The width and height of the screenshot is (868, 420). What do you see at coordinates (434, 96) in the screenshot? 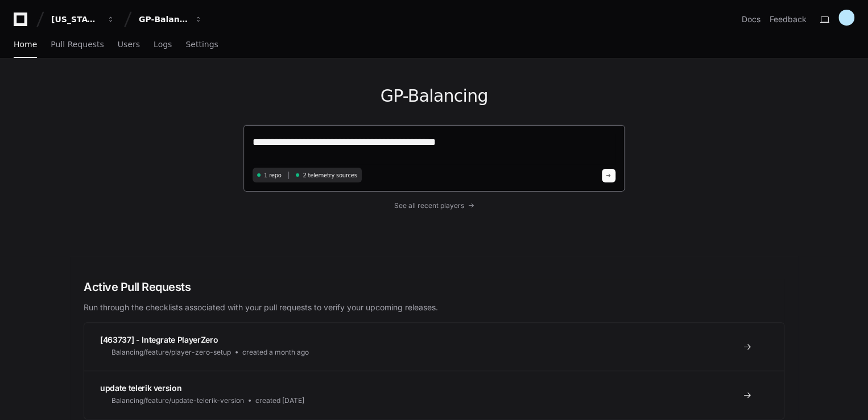
I see `h1: GP-Balancing` at bounding box center [434, 96].